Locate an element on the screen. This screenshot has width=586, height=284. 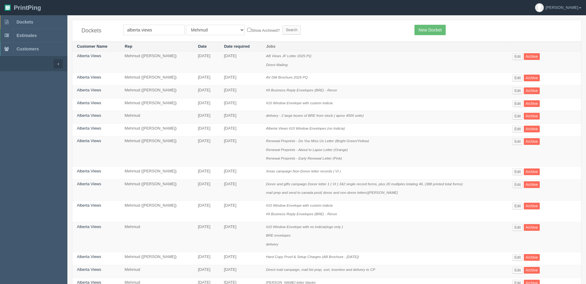
th: Jobs is located at coordinates (384, 47).